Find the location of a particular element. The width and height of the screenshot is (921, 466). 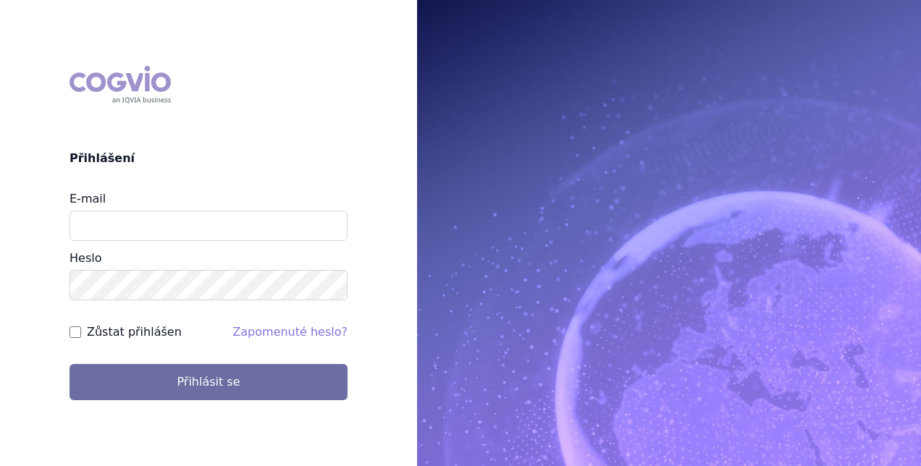

h2: Přihlášení is located at coordinates (209, 159).